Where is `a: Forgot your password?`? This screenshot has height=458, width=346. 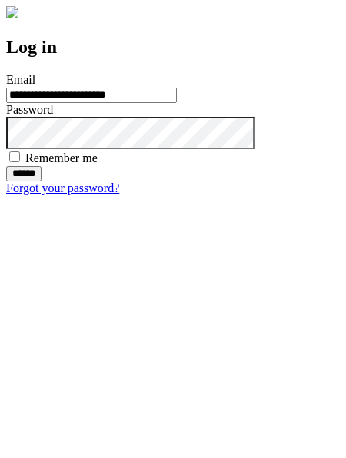
a: Forgot your password? is located at coordinates (62, 187).